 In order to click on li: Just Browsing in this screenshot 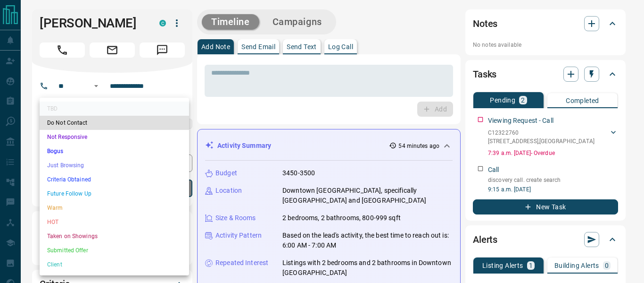, I will do `click(114, 165)`.